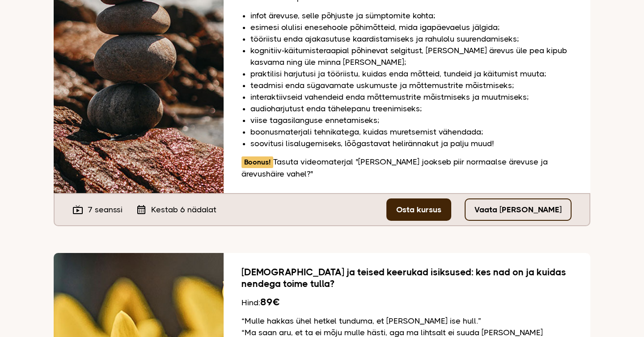  What do you see at coordinates (411, 108) in the screenshot?
I see `li: audioharjutust enda tähelepanu treenimiseks;` at bounding box center [411, 108].